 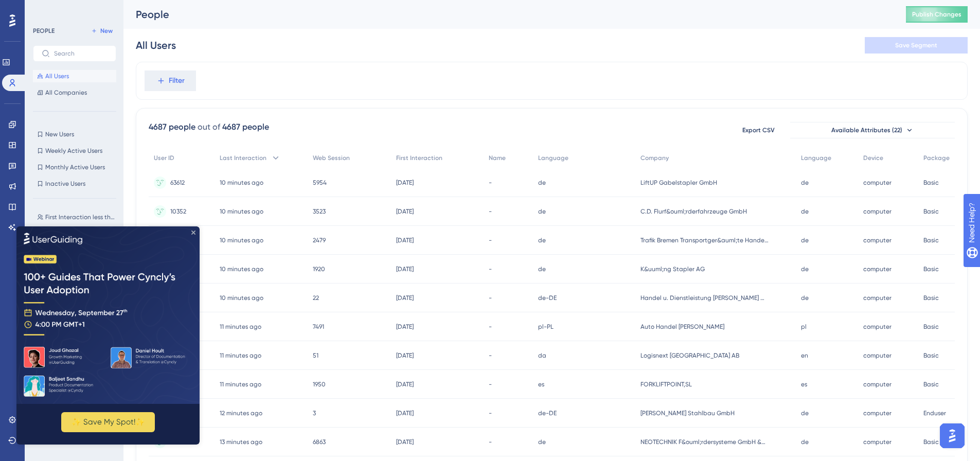 What do you see at coordinates (704, 441) in the screenshot?
I see `span: NEOTECHNIK F&ouml;rdersysteme GmbH &amp; Co. KG` at bounding box center [704, 441].